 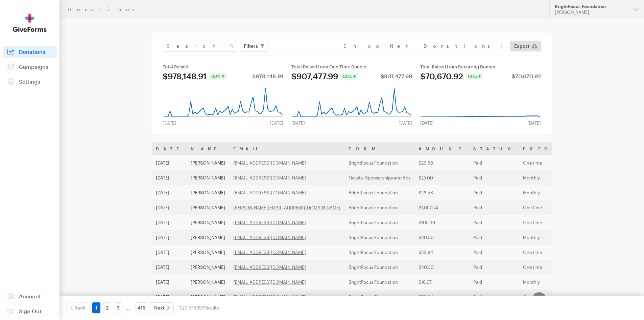 I want to click on th: Email, so click(x=287, y=149).